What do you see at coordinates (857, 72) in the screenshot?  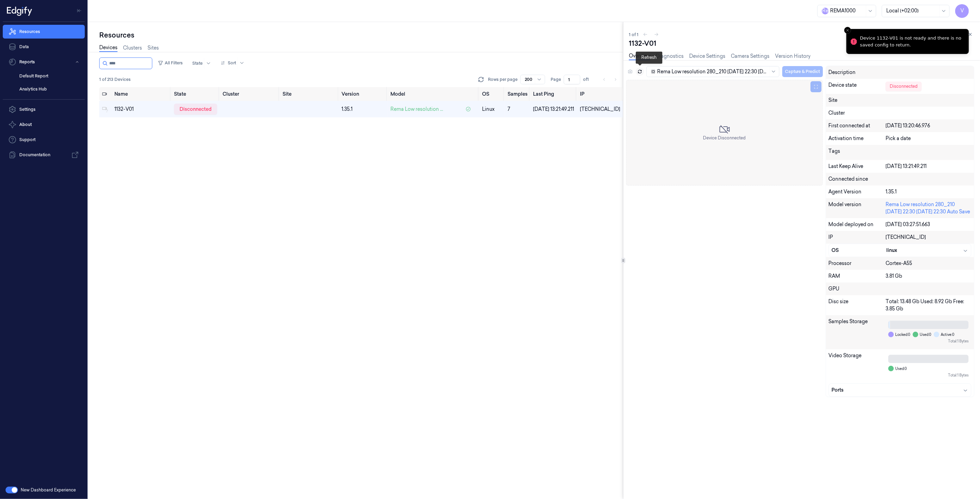 I see `div: Description` at bounding box center [857, 72].